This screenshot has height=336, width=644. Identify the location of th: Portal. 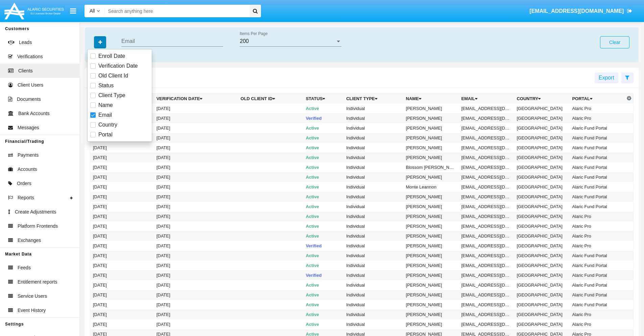
(596, 99).